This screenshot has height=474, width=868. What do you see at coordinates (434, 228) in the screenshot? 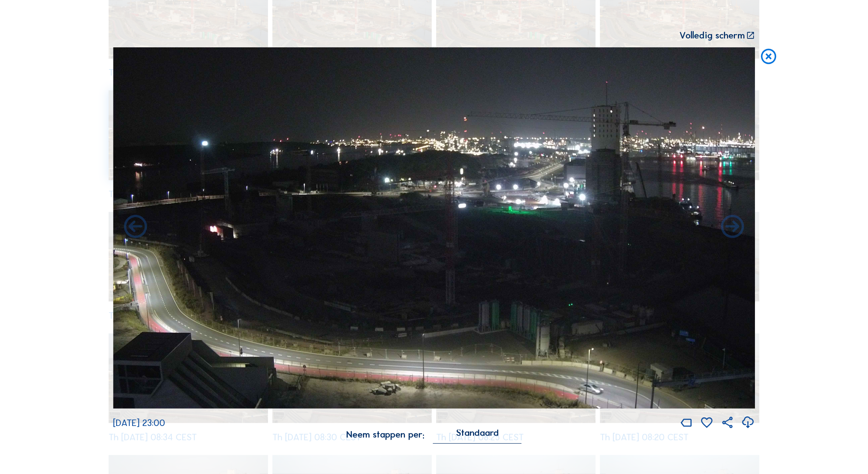
I see `img: Image` at bounding box center [434, 228].